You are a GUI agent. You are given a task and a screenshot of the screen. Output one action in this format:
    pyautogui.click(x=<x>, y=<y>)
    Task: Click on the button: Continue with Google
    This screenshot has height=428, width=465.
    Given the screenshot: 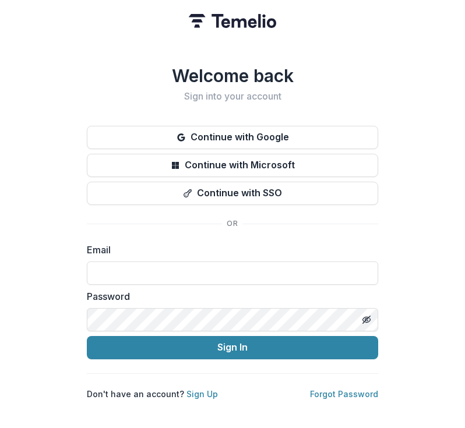 What is the action you would take?
    pyautogui.click(x=232, y=137)
    